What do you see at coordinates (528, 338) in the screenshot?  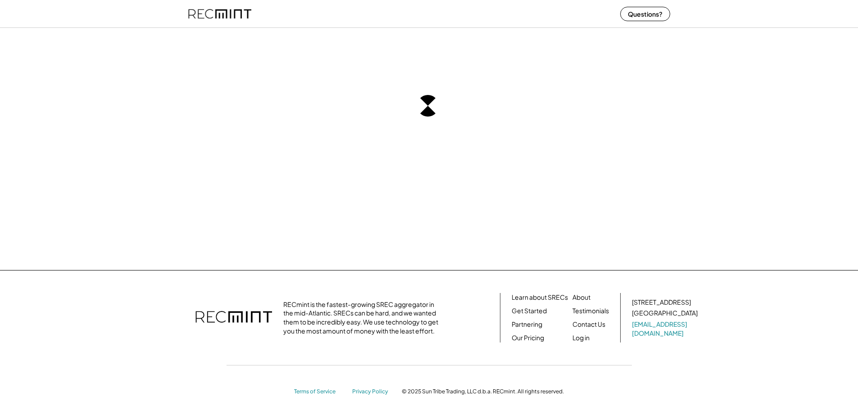 I see `a: Our Pricing` at bounding box center [528, 338].